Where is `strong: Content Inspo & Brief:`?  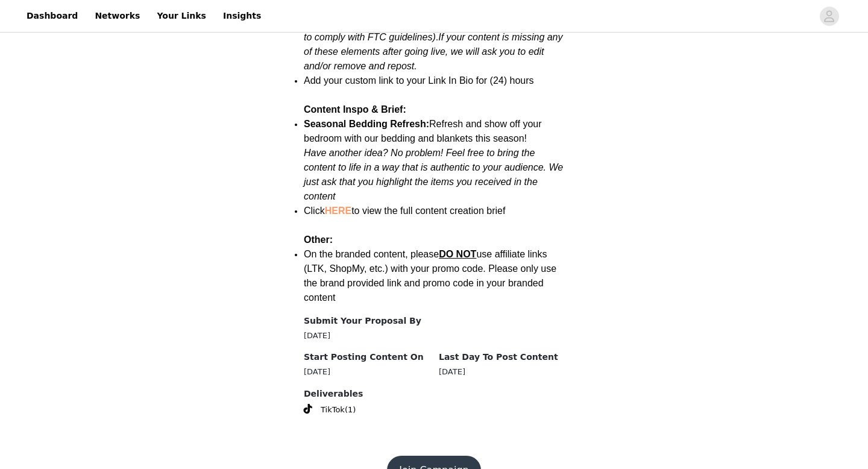
strong: Content Inspo & Brief: is located at coordinates (355, 109).